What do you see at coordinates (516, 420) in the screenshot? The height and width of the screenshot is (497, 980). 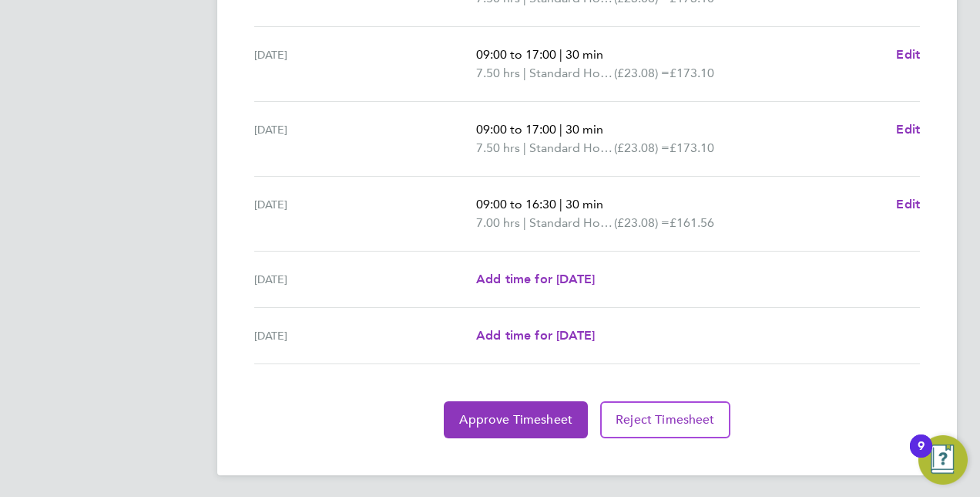 I see `span: Approve Timesheet` at bounding box center [516, 420].